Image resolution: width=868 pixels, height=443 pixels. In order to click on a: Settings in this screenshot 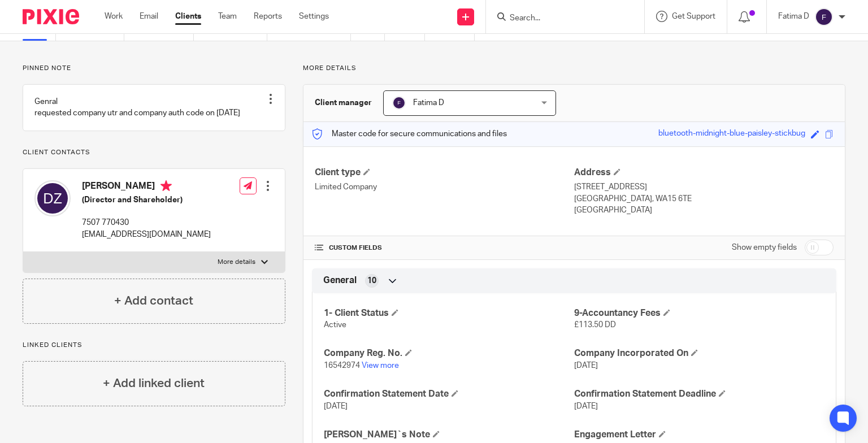, I will do `click(314, 16)`.